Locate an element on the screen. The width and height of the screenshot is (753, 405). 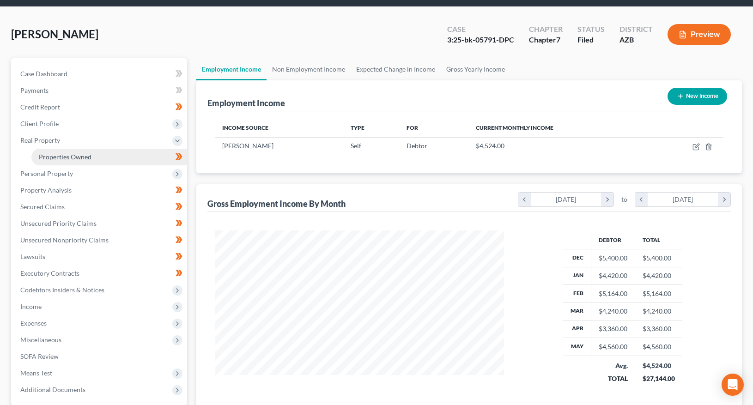
th: Debtor is located at coordinates (613, 240).